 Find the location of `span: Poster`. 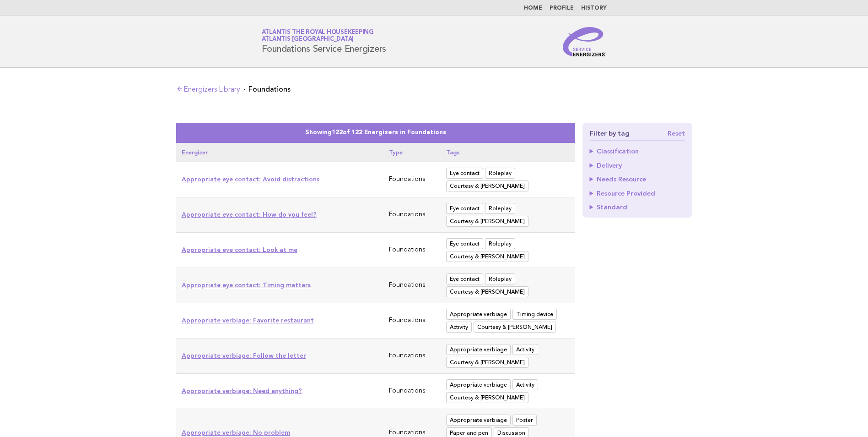

span: Poster is located at coordinates (524, 420).